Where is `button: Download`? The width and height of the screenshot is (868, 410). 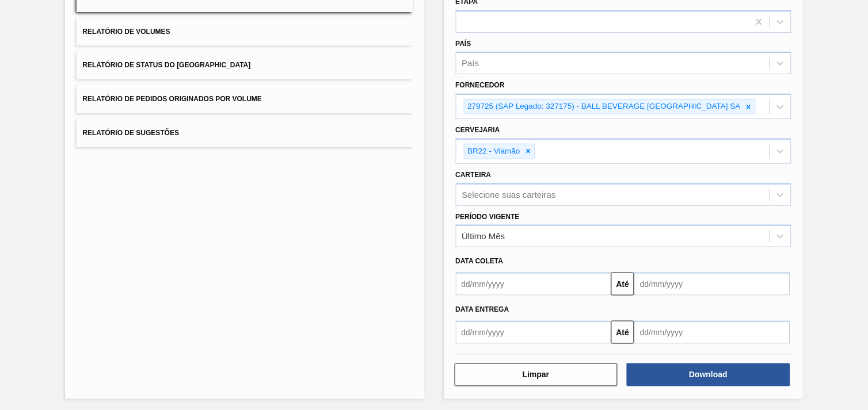
button: Download is located at coordinates (709, 375).